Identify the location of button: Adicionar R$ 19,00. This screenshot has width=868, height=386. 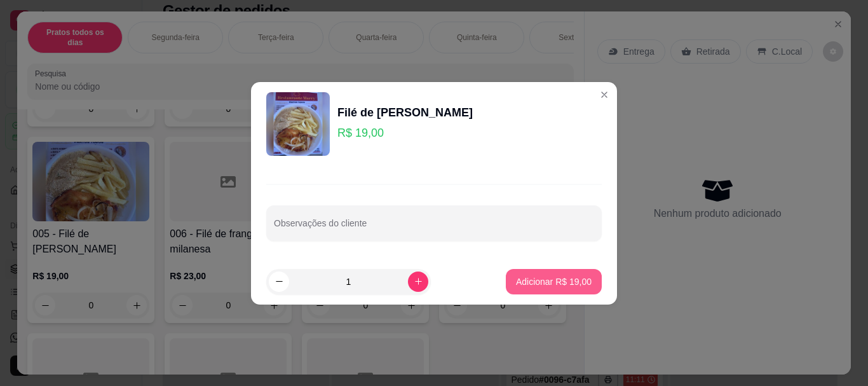
(553, 282).